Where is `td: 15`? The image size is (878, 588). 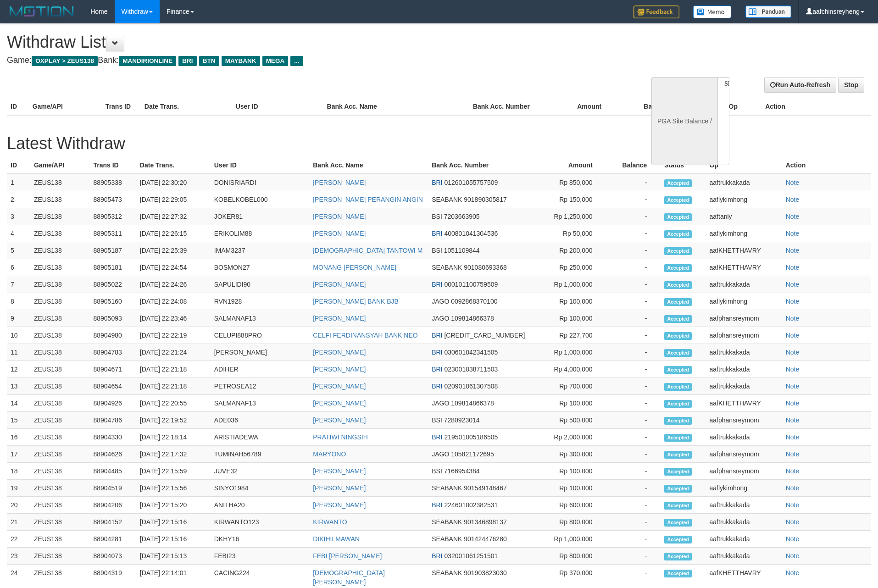 td: 15 is located at coordinates (18, 420).